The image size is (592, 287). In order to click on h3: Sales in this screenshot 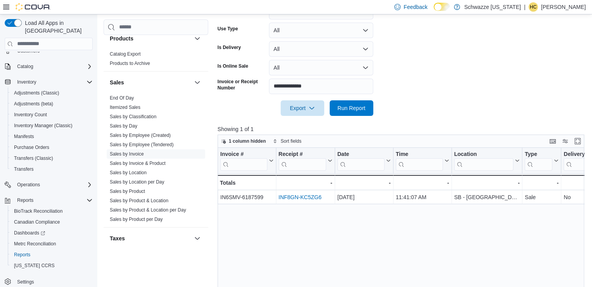, I will do `click(117, 83)`.